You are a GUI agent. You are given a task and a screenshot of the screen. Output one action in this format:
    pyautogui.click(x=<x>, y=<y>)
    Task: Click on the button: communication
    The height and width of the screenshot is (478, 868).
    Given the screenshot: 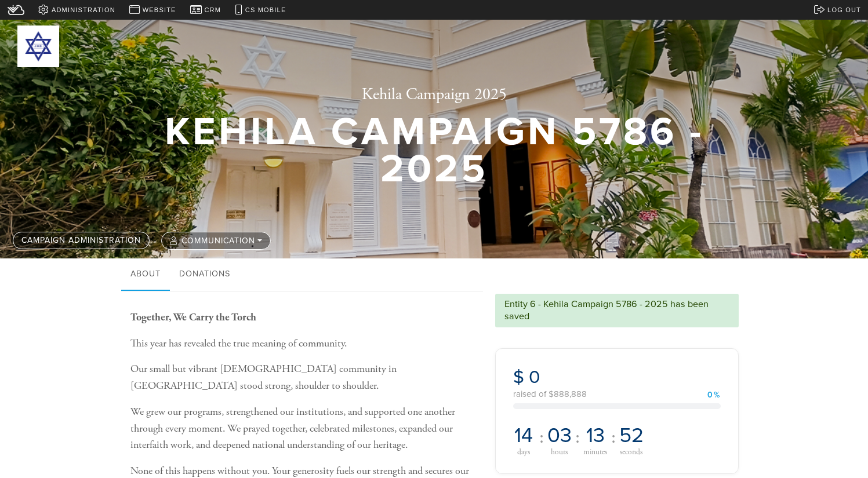 What is the action you would take?
    pyautogui.click(x=216, y=241)
    